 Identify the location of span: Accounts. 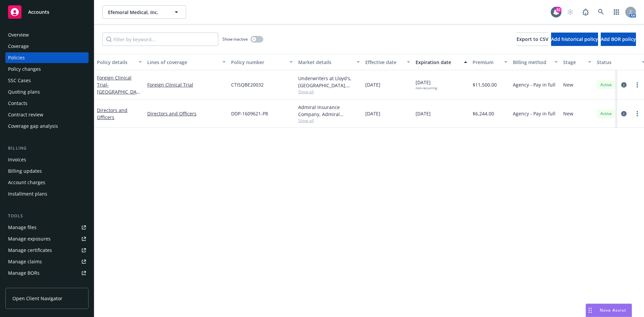
(38, 12).